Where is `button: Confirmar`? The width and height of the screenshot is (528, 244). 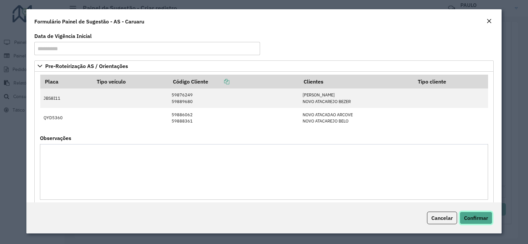
button: Confirmar is located at coordinates (476, 218).